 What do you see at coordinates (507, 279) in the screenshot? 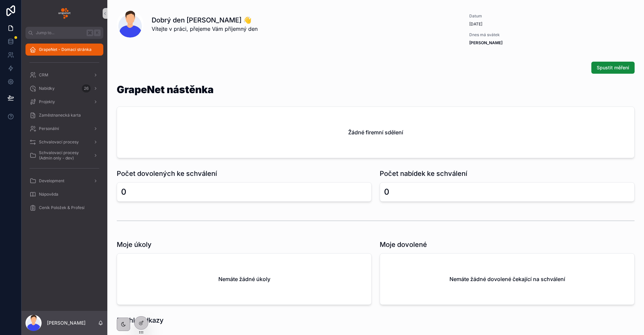
I see `h2: Nemáte žádné dovolené čekající na schválení` at bounding box center [507, 279].